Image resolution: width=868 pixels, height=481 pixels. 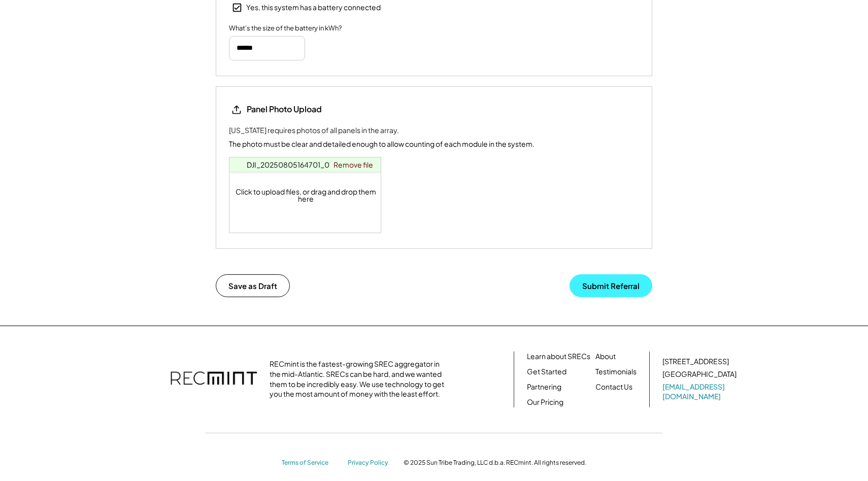 What do you see at coordinates (359, 379) in the screenshot?
I see `div: RECmint is the fastest-growing SREC aggregator in the mid-Atlantic. SRECs can be hard, and we wan...` at bounding box center [359, 379].